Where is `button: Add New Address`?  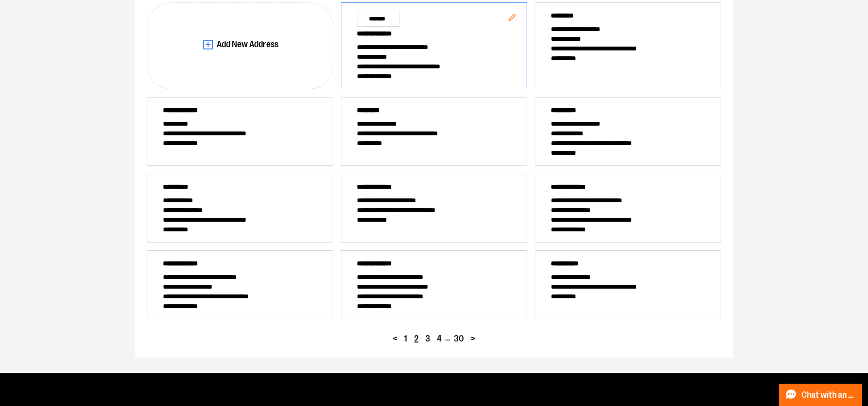 button: Add New Address is located at coordinates (240, 45).